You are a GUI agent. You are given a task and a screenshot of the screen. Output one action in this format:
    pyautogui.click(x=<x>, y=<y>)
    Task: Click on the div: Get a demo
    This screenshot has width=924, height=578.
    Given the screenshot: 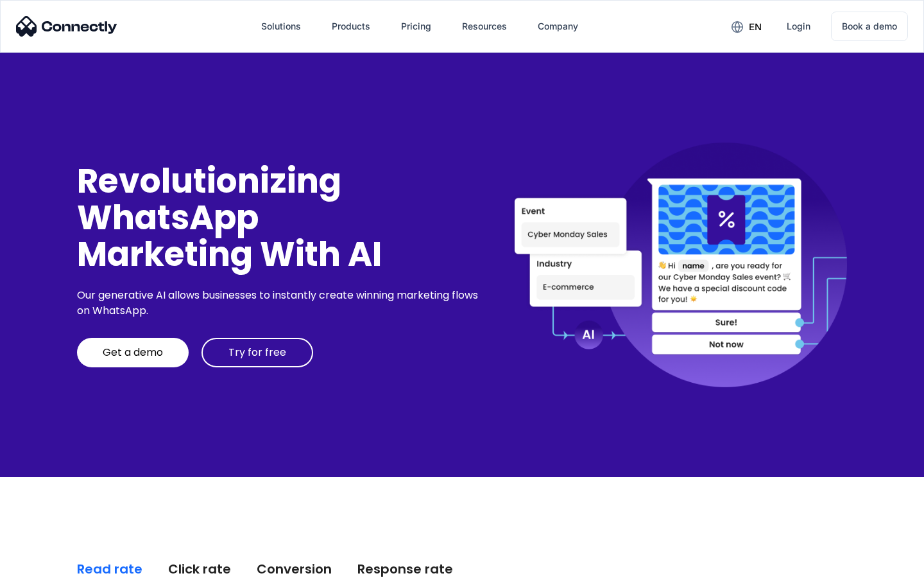 What is the action you would take?
    pyautogui.click(x=133, y=352)
    